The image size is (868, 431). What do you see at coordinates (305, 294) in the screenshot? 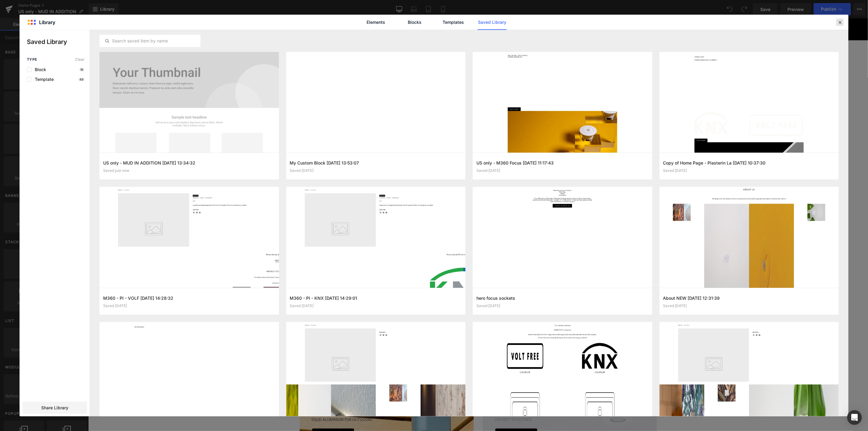
I see `p: MOTION SENSOR 360 IP67 - VOLT FREE` at bounding box center [305, 294].